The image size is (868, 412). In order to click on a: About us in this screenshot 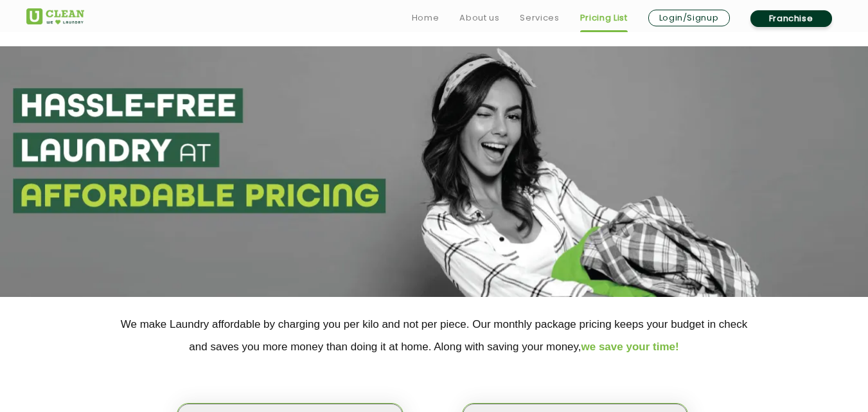, I will do `click(479, 18)`.